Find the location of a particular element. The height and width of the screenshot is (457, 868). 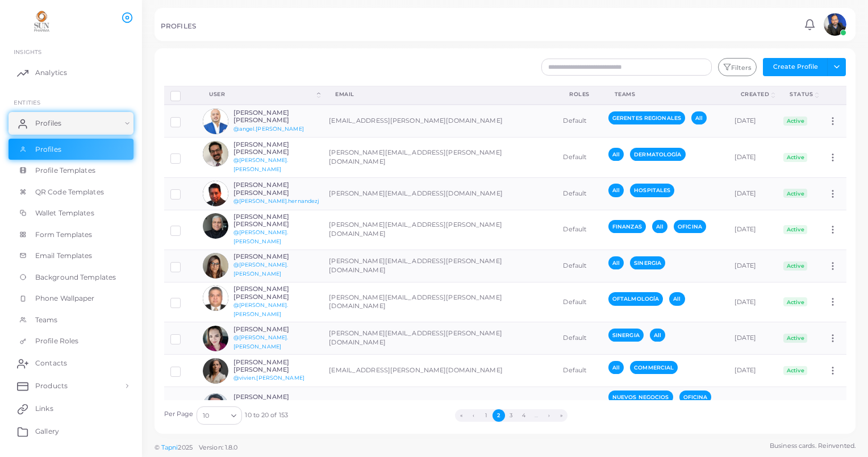

th: Row-selection is located at coordinates (181, 95).